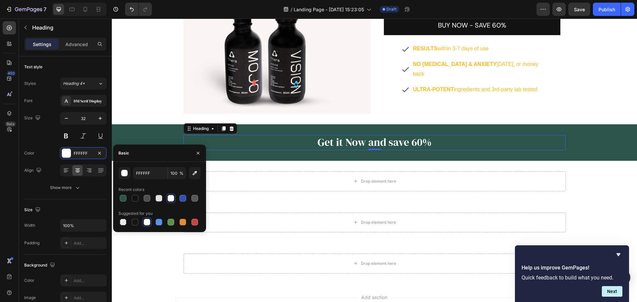  What do you see at coordinates (572, 274) in the screenshot?
I see `div: Help us improve GemPages!` at bounding box center [572, 274].